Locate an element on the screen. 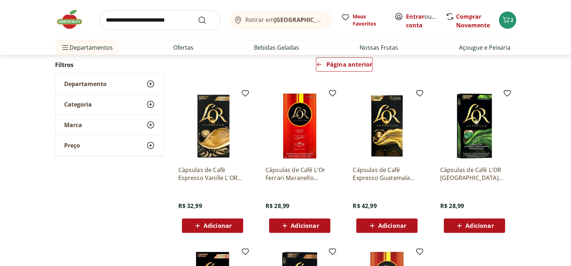 This screenshot has height=266, width=571. span: Categoria is located at coordinates (78, 104).